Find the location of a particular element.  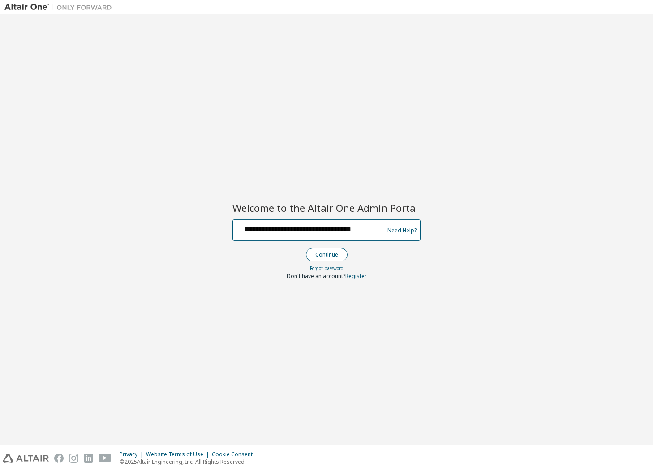

a: Register is located at coordinates (356, 276).